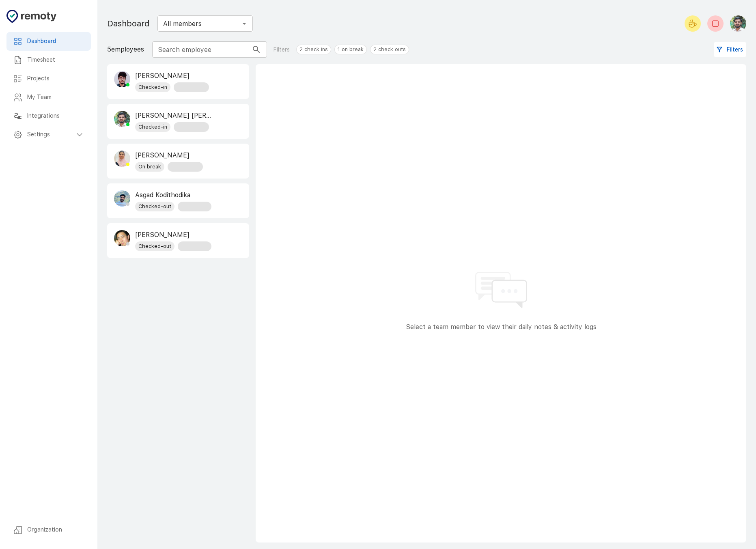 The width and height of the screenshot is (756, 549). I want to click on div: Dashboard, so click(49, 42).